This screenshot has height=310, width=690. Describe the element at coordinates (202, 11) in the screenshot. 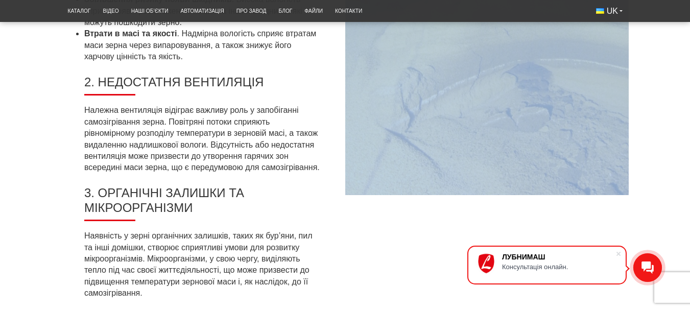

I see `a: Автоматизація` at that location.